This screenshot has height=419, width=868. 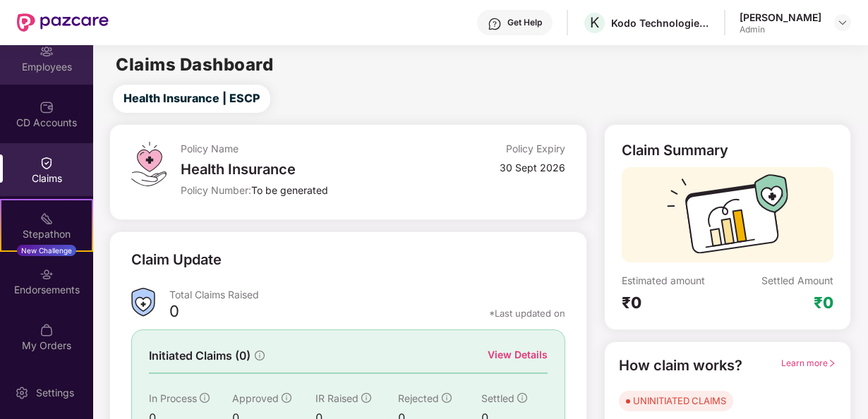 I want to click on div: Admin, so click(x=780, y=29).